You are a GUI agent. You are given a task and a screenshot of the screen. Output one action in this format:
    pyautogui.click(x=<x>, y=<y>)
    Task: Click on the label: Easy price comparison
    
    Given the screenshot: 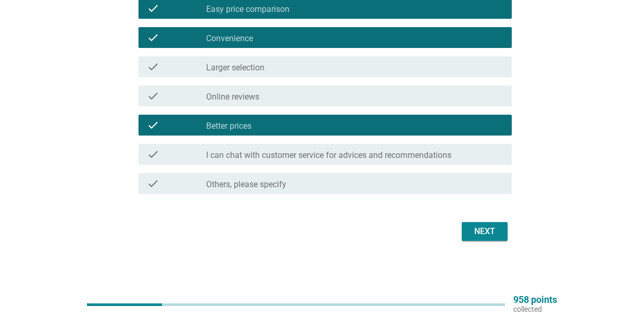 What is the action you would take?
    pyautogui.click(x=248, y=10)
    